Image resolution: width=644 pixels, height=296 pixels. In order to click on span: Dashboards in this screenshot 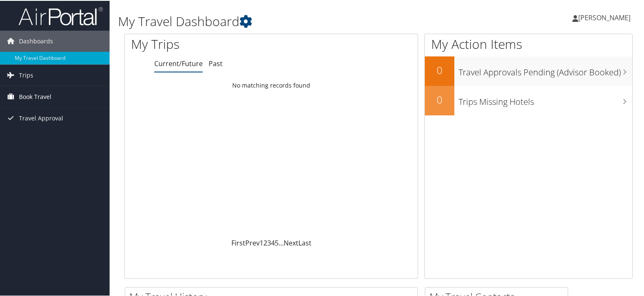, I will do `click(36, 41)`.